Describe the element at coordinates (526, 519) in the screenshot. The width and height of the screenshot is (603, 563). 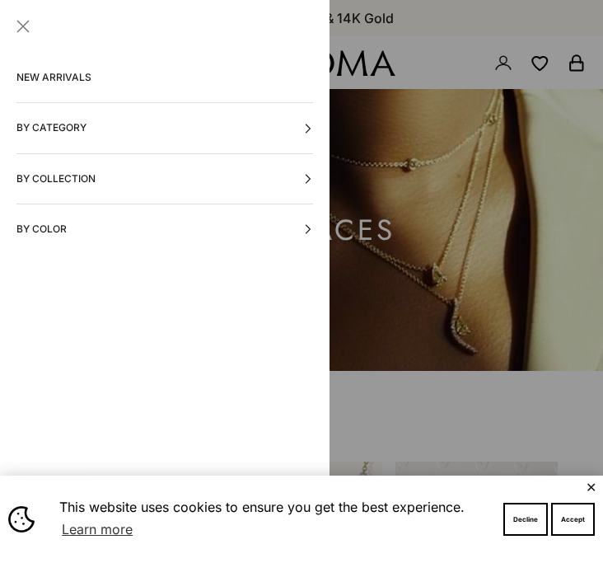
I see `button: Decline` at that location.